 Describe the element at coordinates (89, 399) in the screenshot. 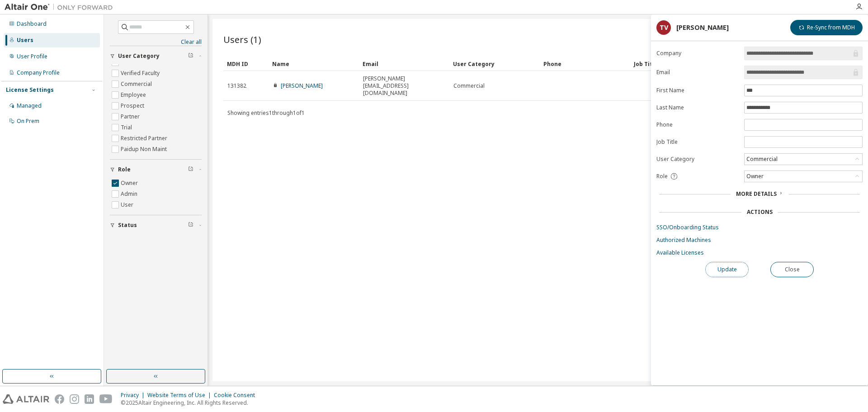

I see `img: linkedin.svg` at that location.